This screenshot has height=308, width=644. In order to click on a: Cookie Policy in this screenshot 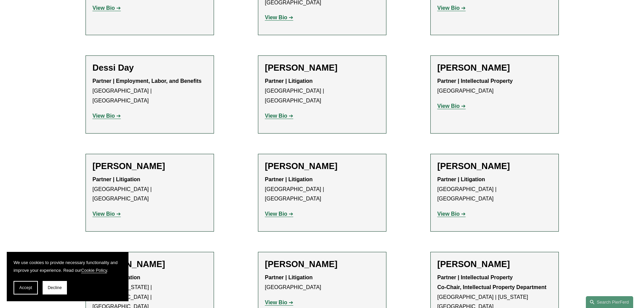, I will do `click(94, 270)`.